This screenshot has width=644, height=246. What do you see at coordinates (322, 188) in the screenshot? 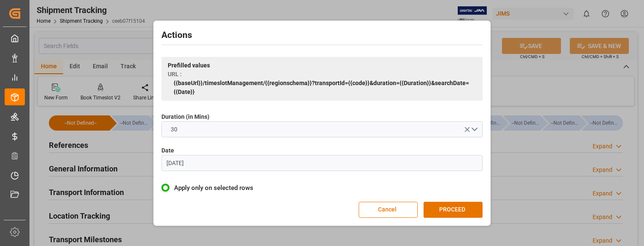
I see `label: Apply only on selected rows` at bounding box center [322, 188].